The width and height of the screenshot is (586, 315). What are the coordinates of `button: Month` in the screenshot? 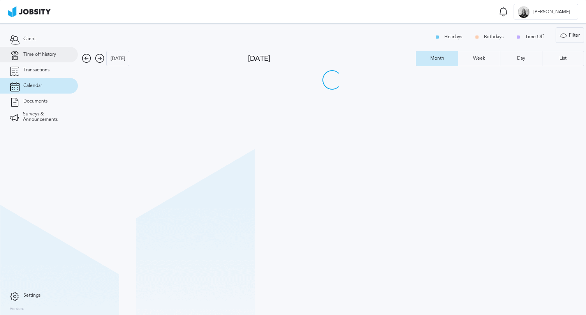 It's located at (437, 58).